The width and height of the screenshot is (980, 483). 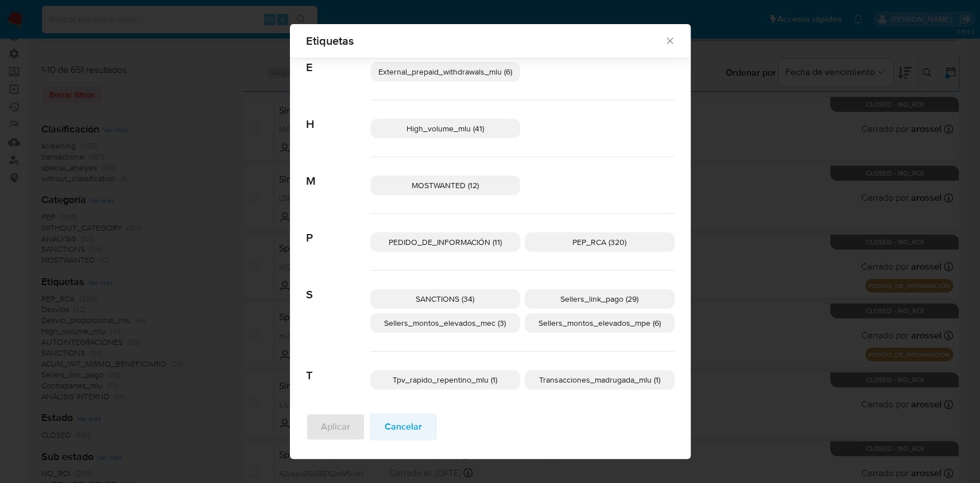 What do you see at coordinates (599, 380) in the screenshot?
I see `span: Transacciones_madrugada_mlu (1)` at bounding box center [599, 380].